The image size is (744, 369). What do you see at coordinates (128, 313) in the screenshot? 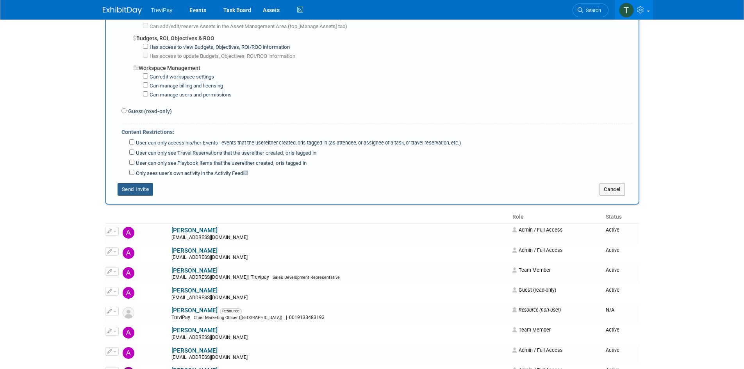
I see `img: Resource` at bounding box center [128, 313].